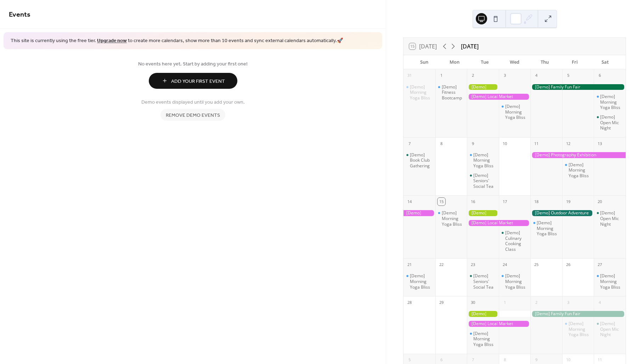  I want to click on a: Add Your First Event, so click(192, 80).